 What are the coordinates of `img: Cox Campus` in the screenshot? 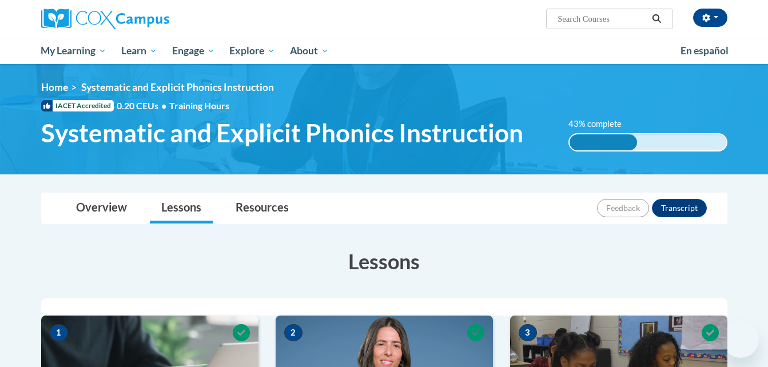 It's located at (105, 19).